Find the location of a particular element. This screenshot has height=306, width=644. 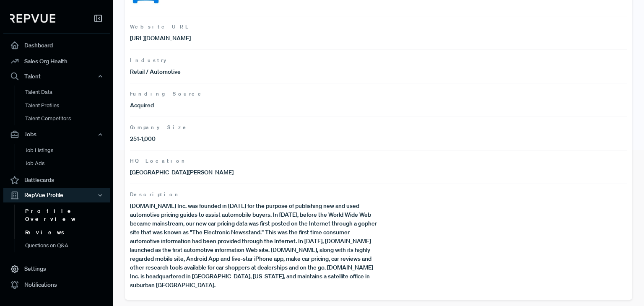

p: Retail / Automotive is located at coordinates (254, 71).